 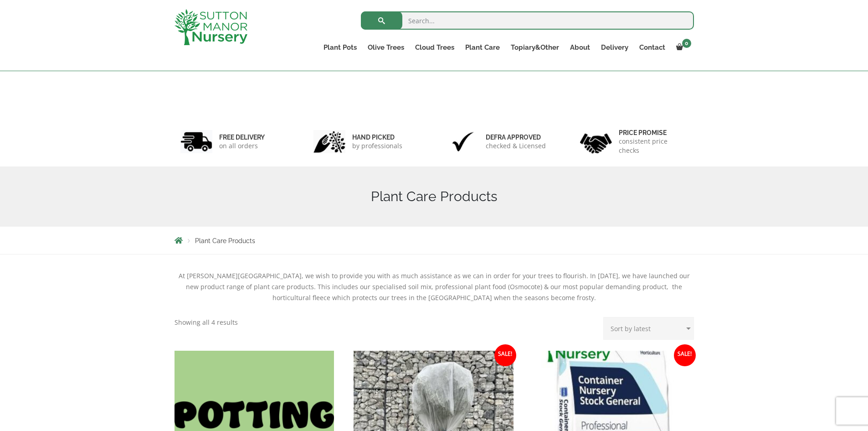 What do you see at coordinates (648, 329) in the screenshot?
I see `select: Shop order` at bounding box center [648, 329].